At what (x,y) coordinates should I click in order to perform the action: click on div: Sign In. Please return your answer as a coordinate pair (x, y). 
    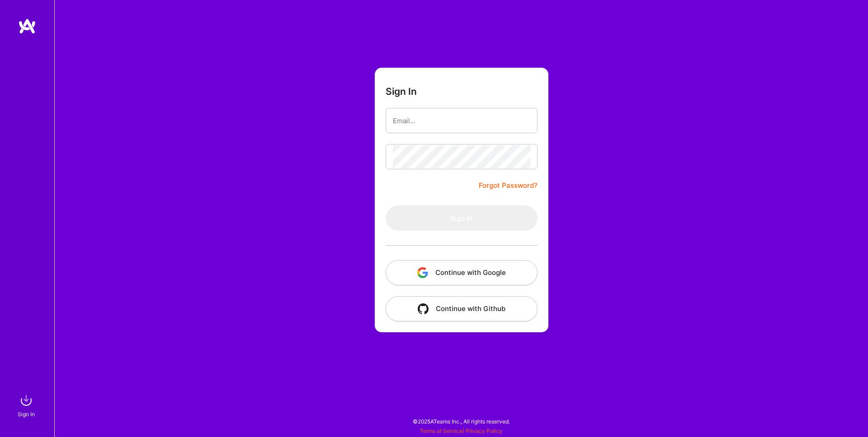
    Looking at the image, I should click on (26, 414).